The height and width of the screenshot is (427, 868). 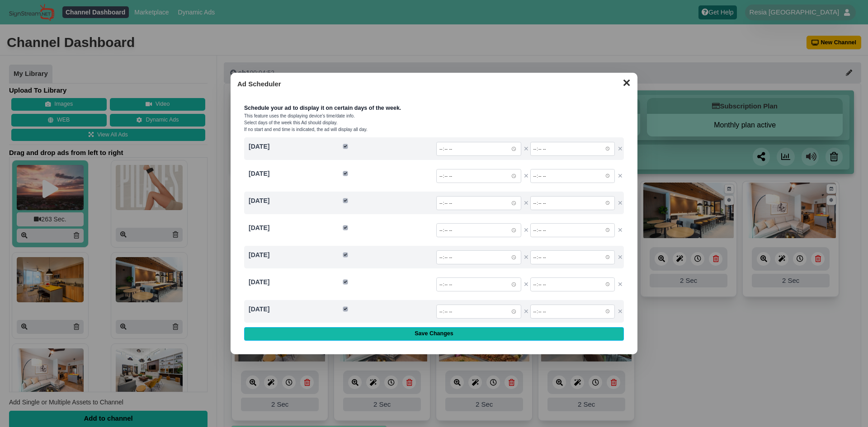 I want to click on p: Select days of the week this Ad should display., so click(x=434, y=122).